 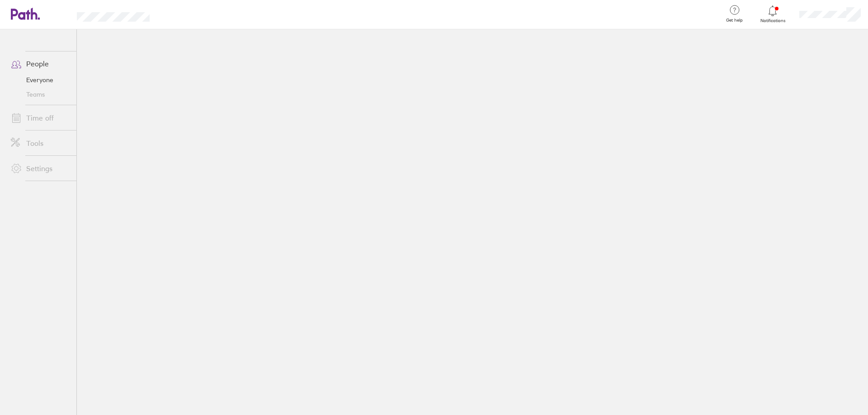 I want to click on span: Get help, so click(x=734, y=20).